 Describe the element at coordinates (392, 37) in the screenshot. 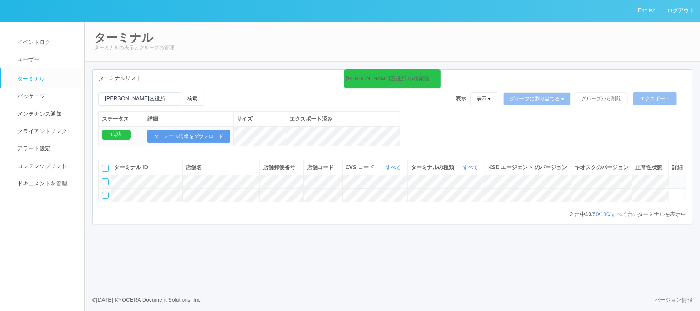

I see `h2: ターミナル` at that location.